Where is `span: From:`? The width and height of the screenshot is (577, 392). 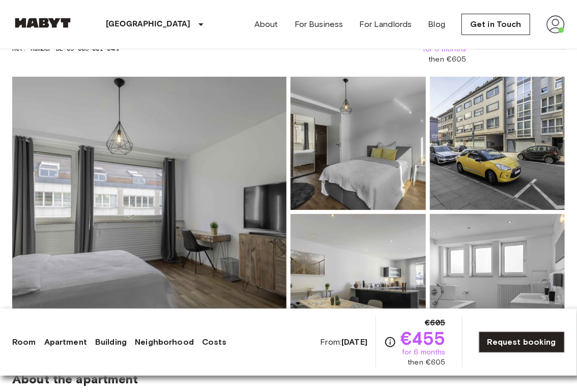 span: From: is located at coordinates (343, 342).